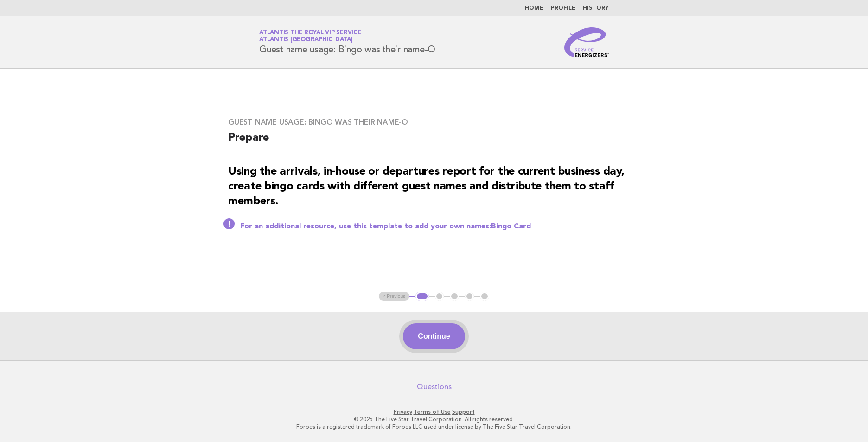  Describe the element at coordinates (434, 142) in the screenshot. I see `h2: Prepare` at that location.